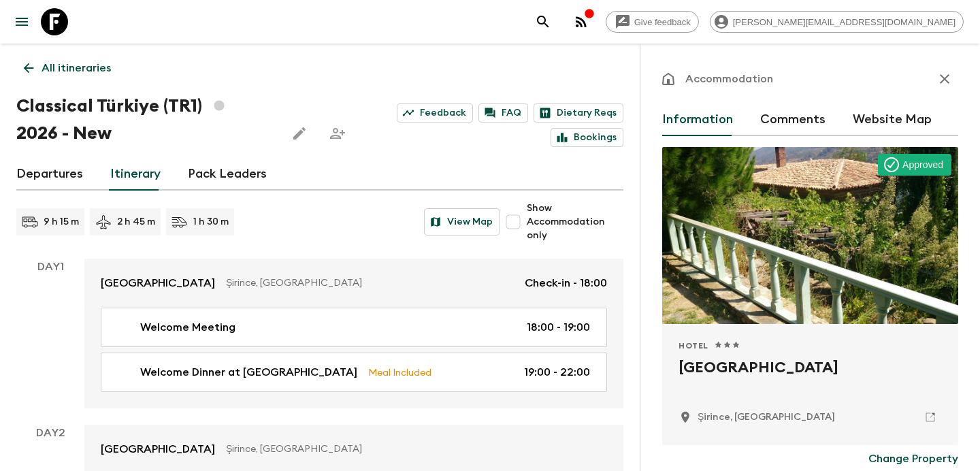 The height and width of the screenshot is (471, 980). What do you see at coordinates (557, 372) in the screenshot?
I see `p: 19:00 - 22:00` at bounding box center [557, 372].